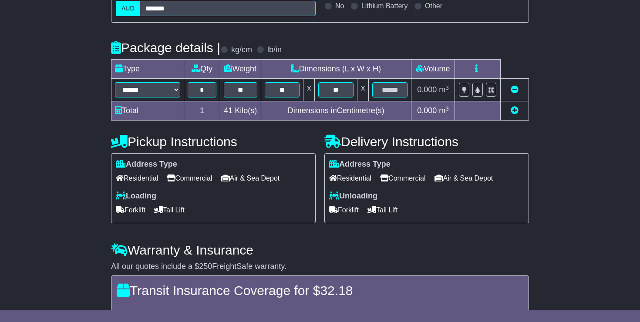 This screenshot has width=640, height=322. What do you see at coordinates (336, 111) in the screenshot?
I see `td: Dimensions in Centimetre(s)` at bounding box center [336, 111].